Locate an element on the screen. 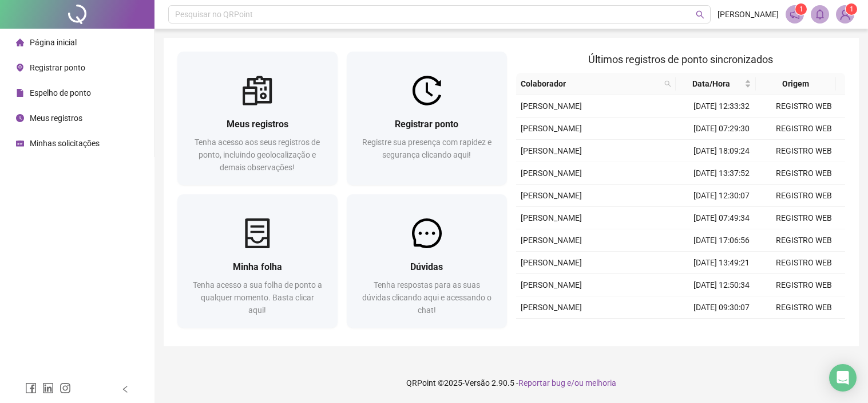 The width and height of the screenshot is (868, 403). span: instagram is located at coordinates (65, 388).